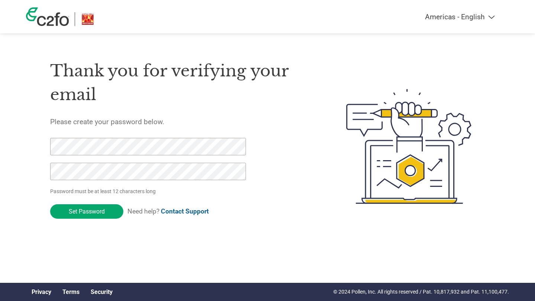 This screenshot has height=301, width=535. I want to click on a: Contact Support, so click(185, 212).